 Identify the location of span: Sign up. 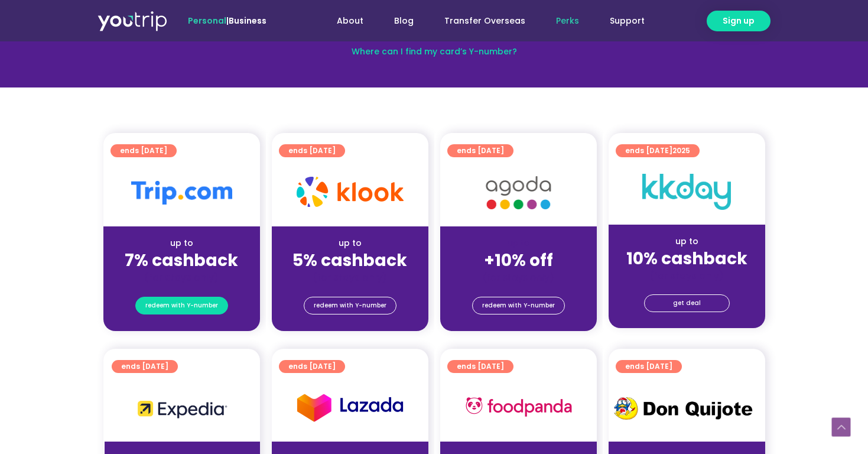
(738, 21).